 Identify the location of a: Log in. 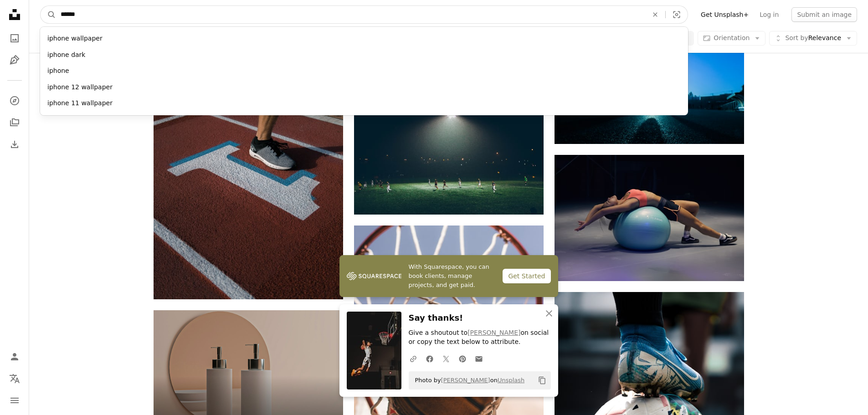
(769, 15).